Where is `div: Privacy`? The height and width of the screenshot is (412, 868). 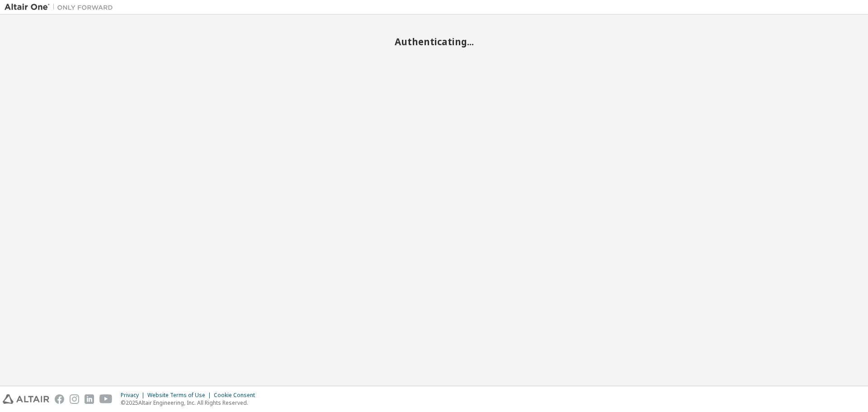 div: Privacy is located at coordinates (134, 395).